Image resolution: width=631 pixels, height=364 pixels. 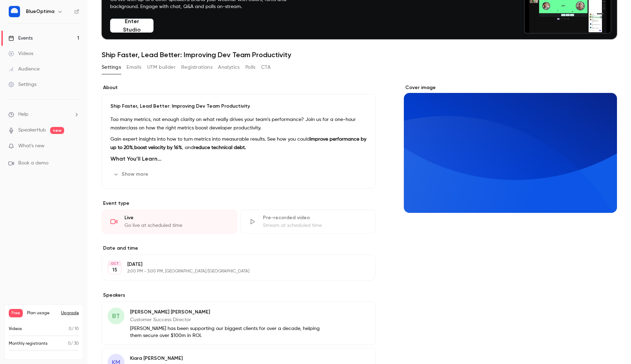 I want to click on p: Event type, so click(x=239, y=203).